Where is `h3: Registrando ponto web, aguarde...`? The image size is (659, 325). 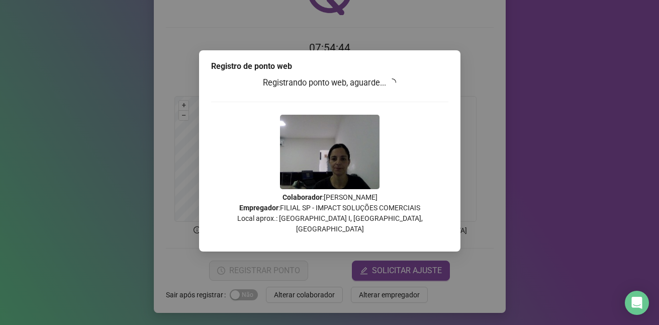 h3: Registrando ponto web, aguarde... is located at coordinates (330, 83).